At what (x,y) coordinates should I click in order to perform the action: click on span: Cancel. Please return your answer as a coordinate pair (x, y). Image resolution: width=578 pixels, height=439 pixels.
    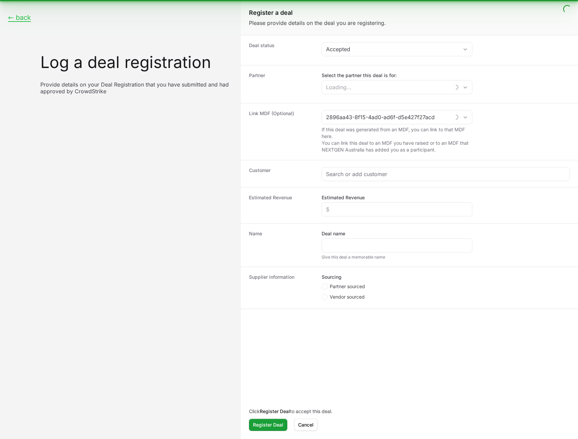
    Looking at the image, I should click on (306, 425).